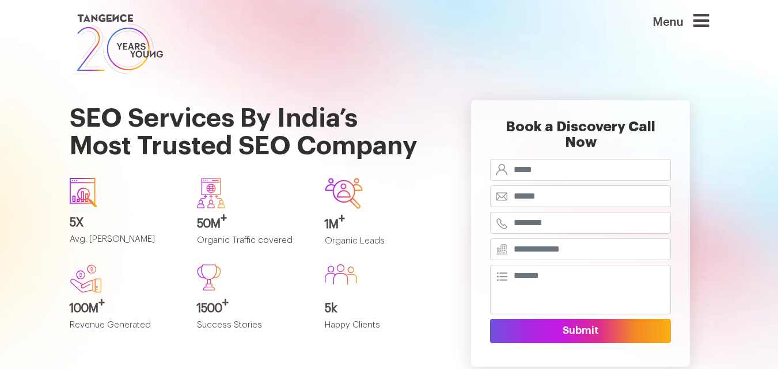  I want to click on p: Happy Clients, so click(380, 330).